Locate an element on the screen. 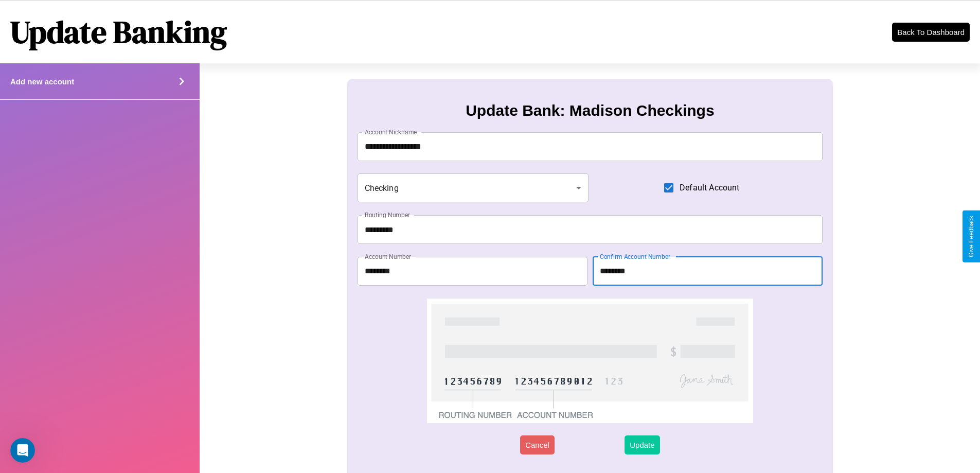 This screenshot has width=980, height=473. label: Confirm Account Number is located at coordinates (635, 256).